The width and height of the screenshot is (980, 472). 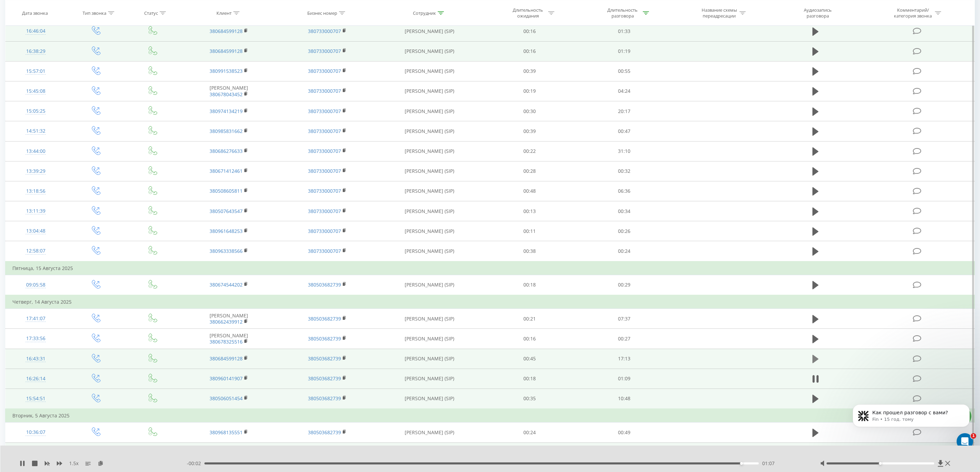 What do you see at coordinates (624, 399) in the screenshot?
I see `td: 10:48` at bounding box center [624, 399].